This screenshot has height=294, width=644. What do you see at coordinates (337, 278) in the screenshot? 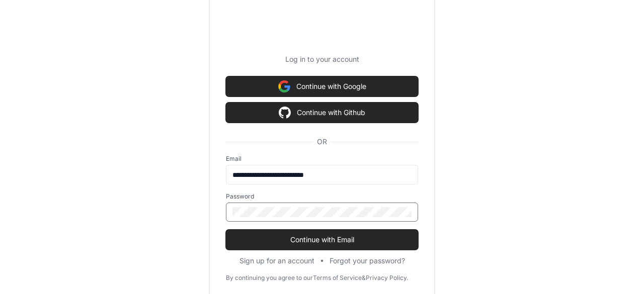
I see `a: Terms of Service` at bounding box center [337, 278].